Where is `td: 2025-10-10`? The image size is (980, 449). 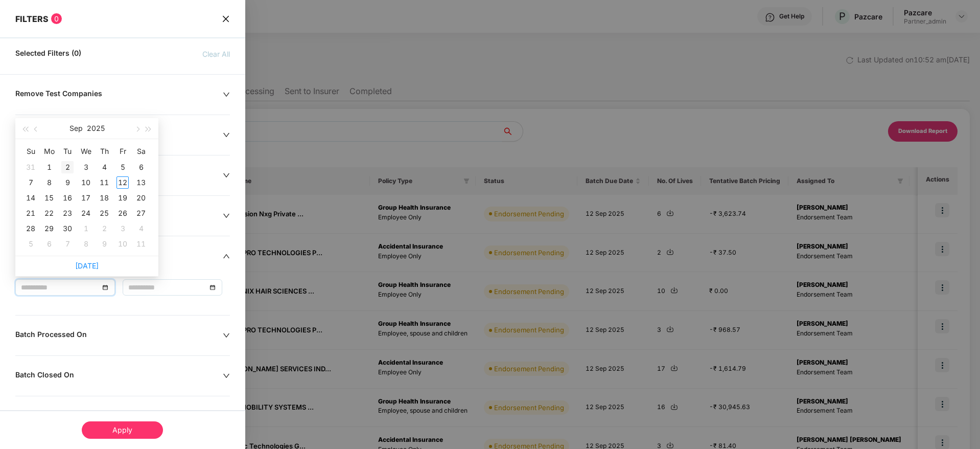
td: 2025-10-10 is located at coordinates (122, 244).